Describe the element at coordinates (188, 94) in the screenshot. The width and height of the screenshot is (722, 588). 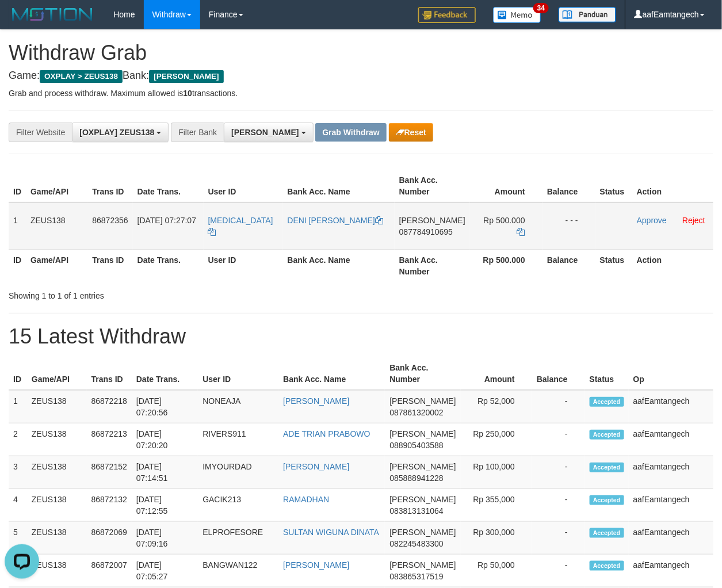
I see `strong: 10` at that location.